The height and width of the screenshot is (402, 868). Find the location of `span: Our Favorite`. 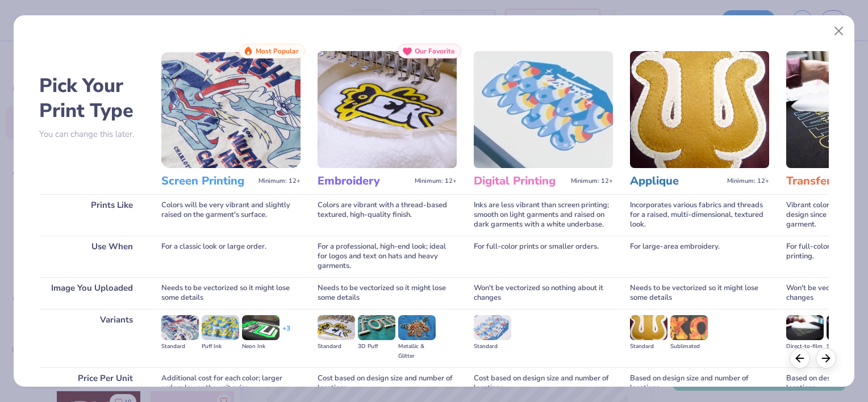

span: Our Favorite is located at coordinates (434, 51).